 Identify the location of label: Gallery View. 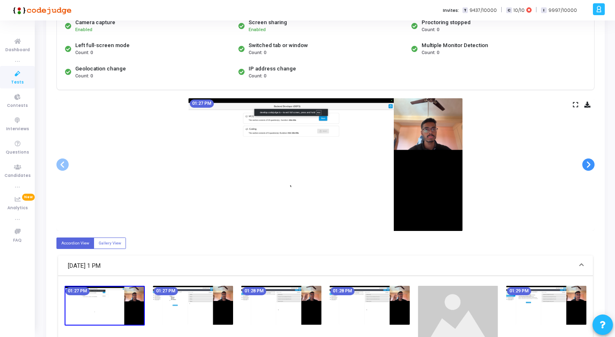
(110, 243).